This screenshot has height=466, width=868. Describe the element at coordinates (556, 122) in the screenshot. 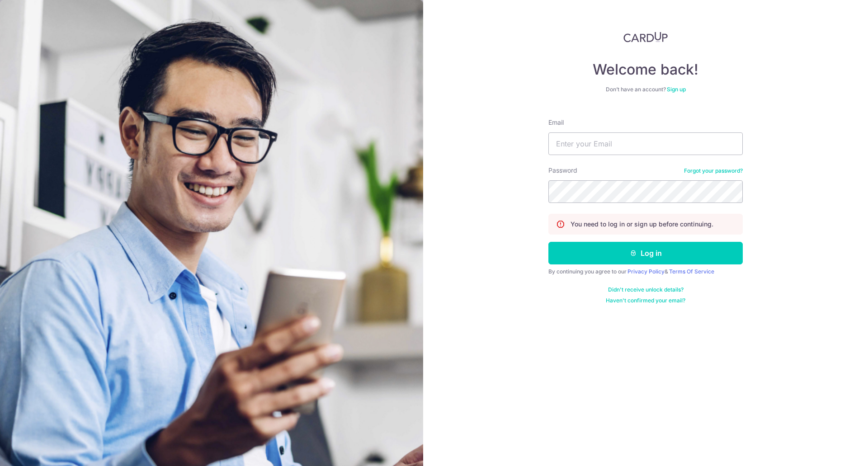

I see `label: Email` at that location.